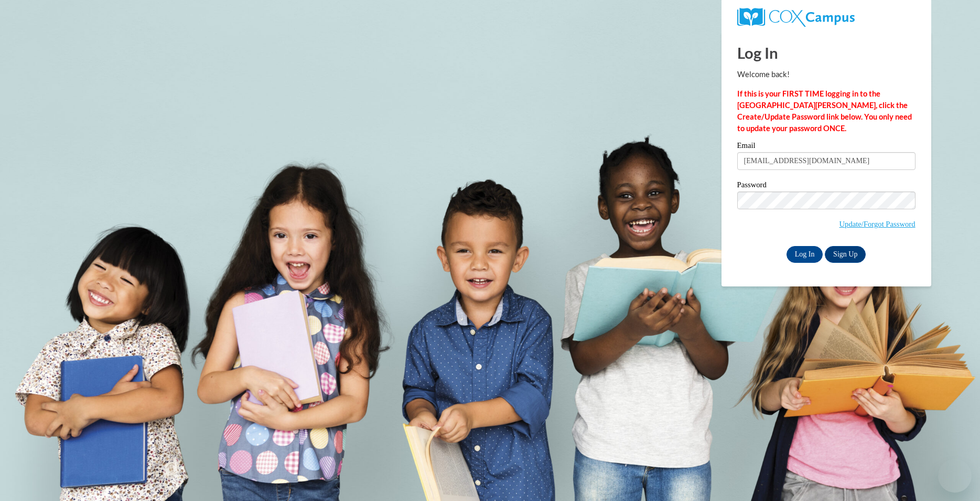  Describe the element at coordinates (805, 254) in the screenshot. I see `input: Log In` at that location.